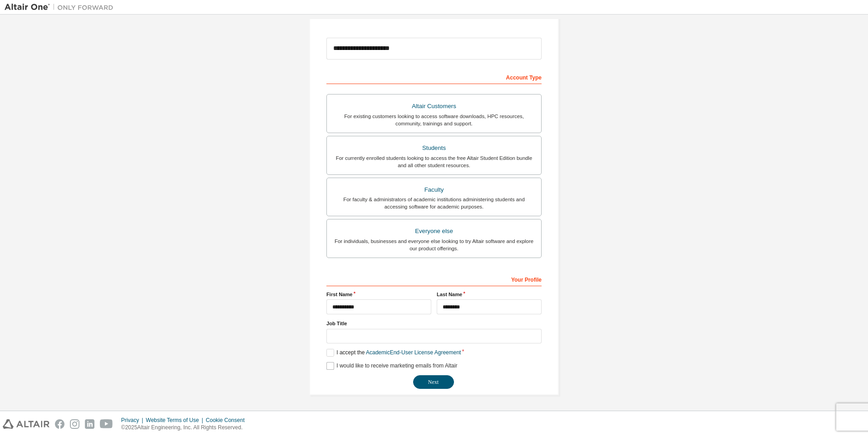 This screenshot has height=437, width=868. Describe the element at coordinates (434, 106) in the screenshot. I see `div: Altair Customers` at that location.